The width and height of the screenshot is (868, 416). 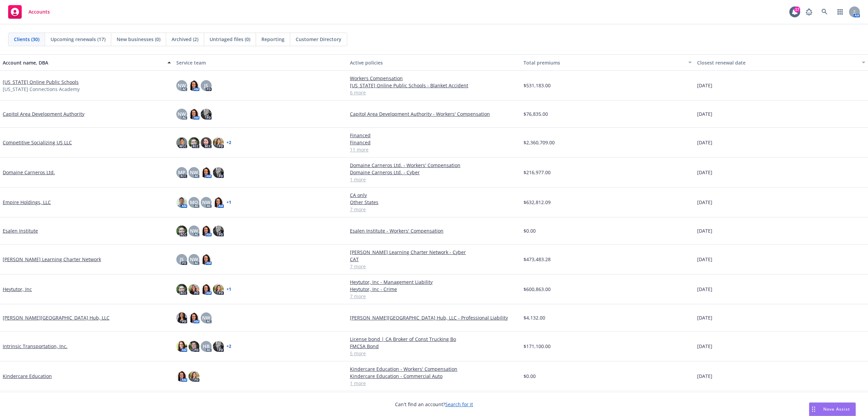 What do you see at coordinates (539, 142) in the screenshot?
I see `span: $2,360,709.00` at bounding box center [539, 142].